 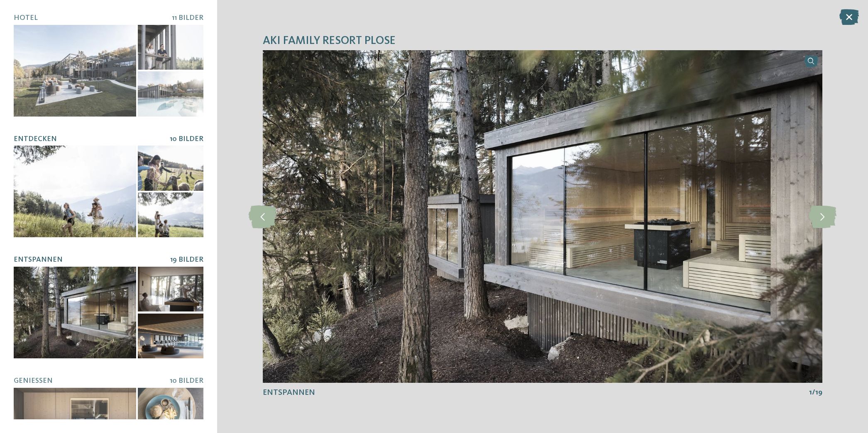 What do you see at coordinates (819, 393) in the screenshot?
I see `span: 19` at bounding box center [819, 393].